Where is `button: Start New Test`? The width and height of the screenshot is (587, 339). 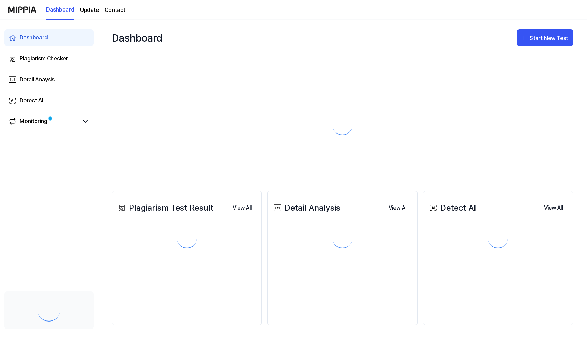 button: Start New Test is located at coordinates (545, 38).